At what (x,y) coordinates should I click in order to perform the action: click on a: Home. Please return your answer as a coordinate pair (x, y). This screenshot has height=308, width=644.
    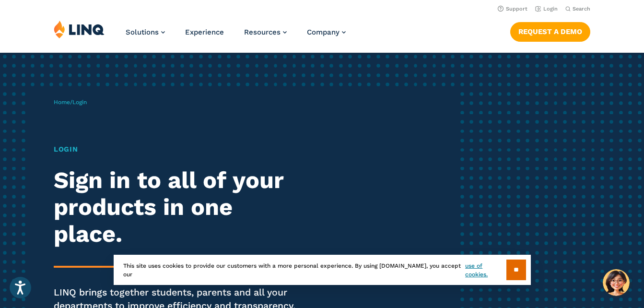
    Looking at the image, I should click on (62, 102).